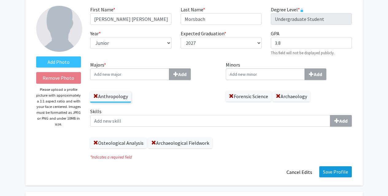 The width and height of the screenshot is (388, 196). What do you see at coordinates (59, 78) in the screenshot?
I see `button: Remove Photo` at bounding box center [59, 78].